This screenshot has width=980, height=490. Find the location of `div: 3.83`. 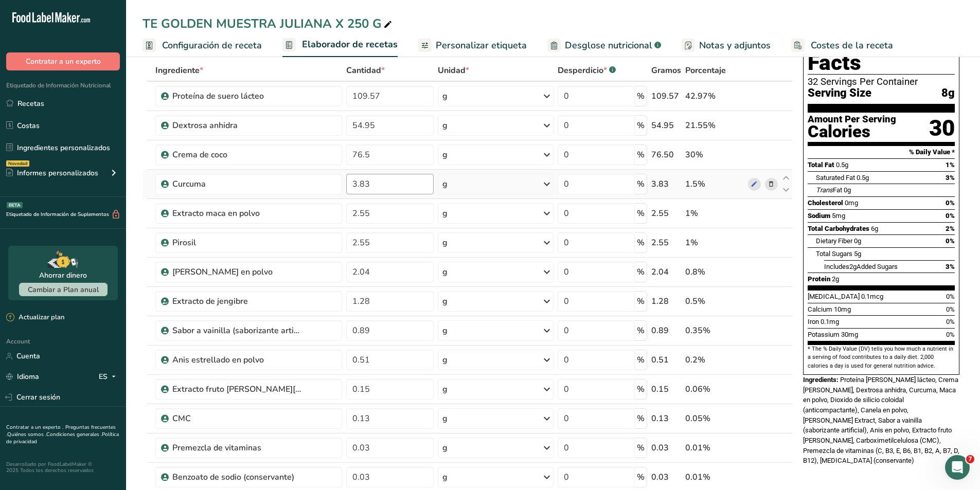

div: 3.83 is located at coordinates (666, 184).